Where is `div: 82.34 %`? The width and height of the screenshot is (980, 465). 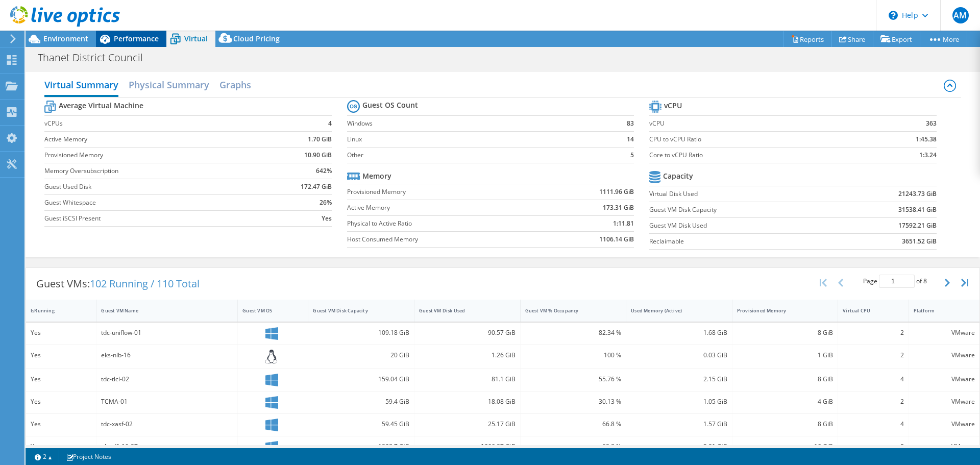 div: 82.34 % is located at coordinates (573, 333).